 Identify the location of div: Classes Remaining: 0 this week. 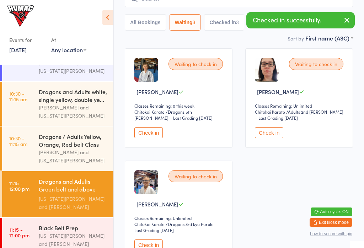
(180, 106).